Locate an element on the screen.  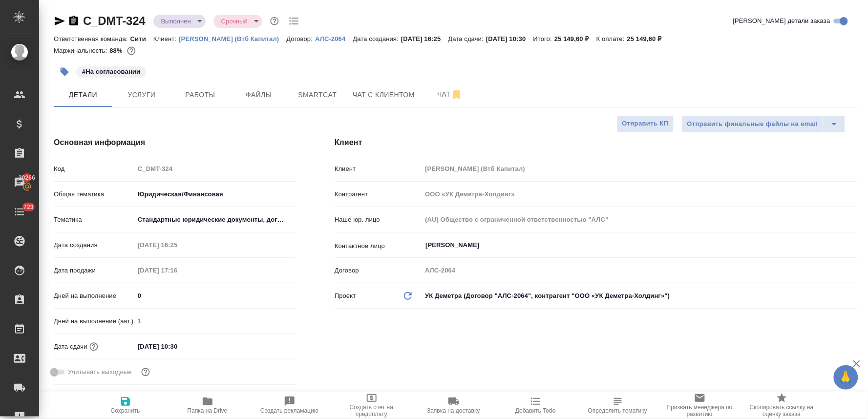
button: Скопировать ссылку для ЯМессенджера is located at coordinates (60, 21).